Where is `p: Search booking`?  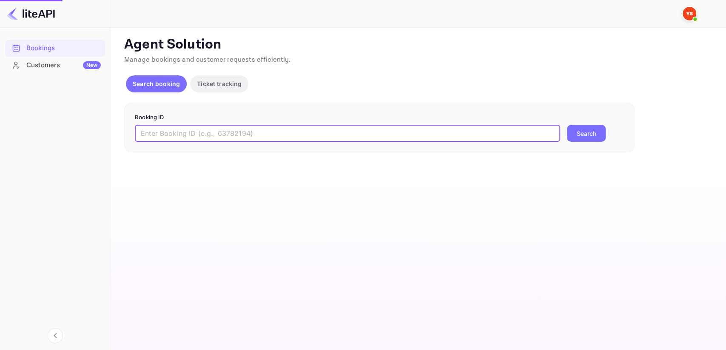 p: Search booking is located at coordinates (156, 83).